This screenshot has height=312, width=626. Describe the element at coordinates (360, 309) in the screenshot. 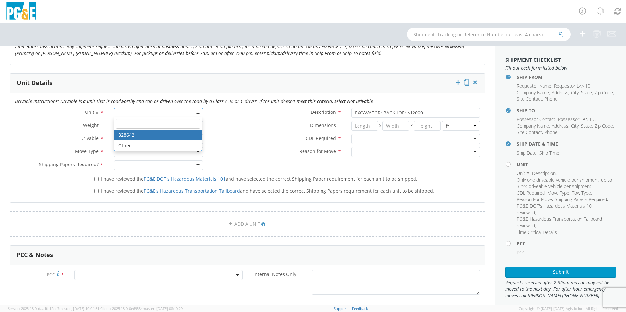

I see `a: Feedback` at that location.